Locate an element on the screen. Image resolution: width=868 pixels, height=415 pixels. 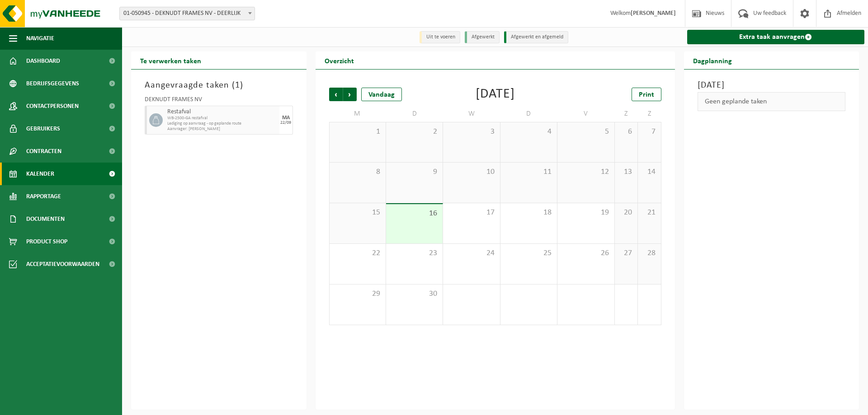
span: 18 is located at coordinates (529, 213).